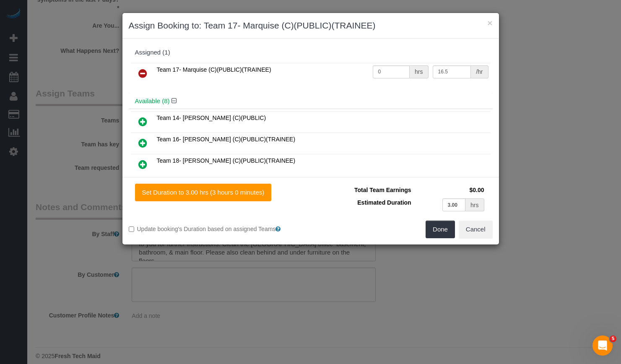 This screenshot has height=364, width=621. I want to click on span: Estimated Duration, so click(384, 202).